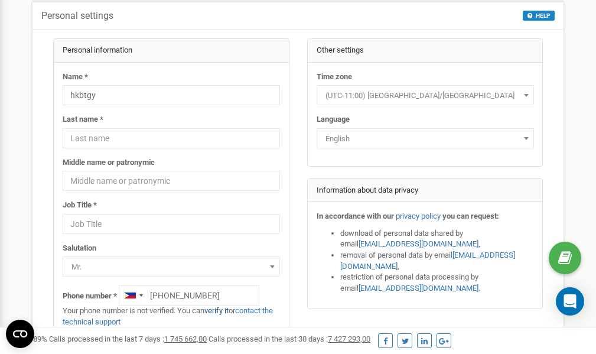  I want to click on label: Phone number *, so click(90, 296).